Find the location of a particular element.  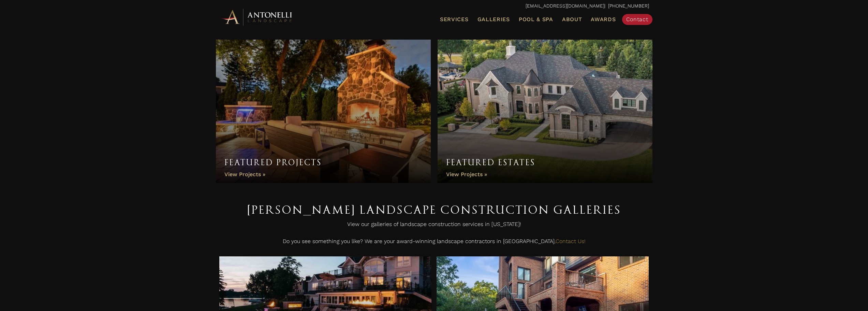

img: Antonelli Horizontal Logo is located at coordinates (257, 17).